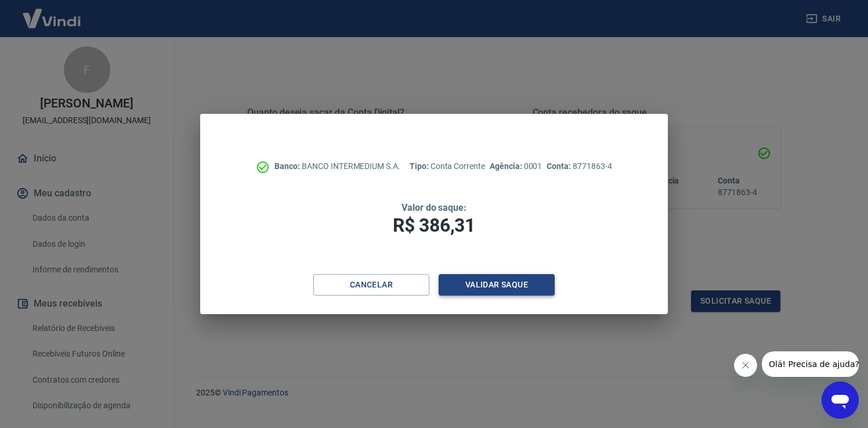 Image resolution: width=868 pixels, height=428 pixels. What do you see at coordinates (434, 225) in the screenshot?
I see `span: R$ 386,31` at bounding box center [434, 225].